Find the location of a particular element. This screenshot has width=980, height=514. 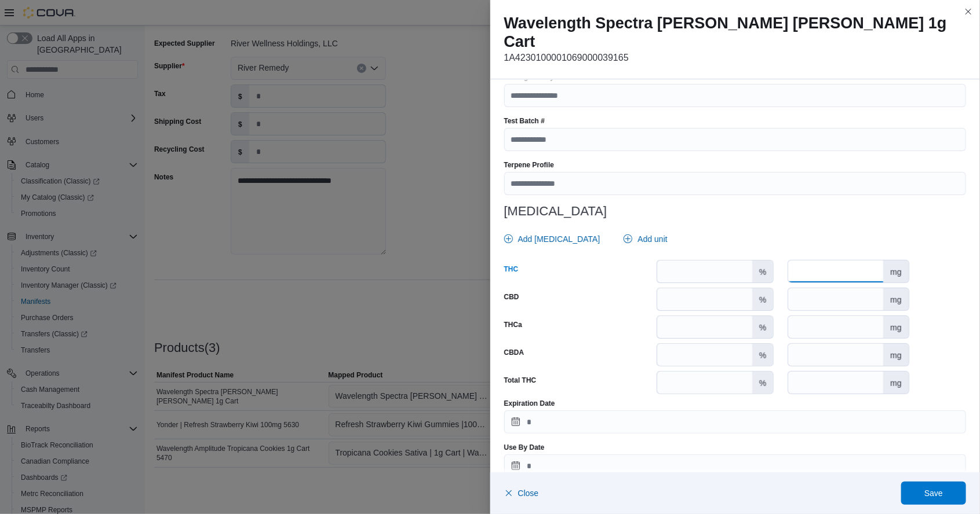

button: Save is located at coordinates (933, 493).